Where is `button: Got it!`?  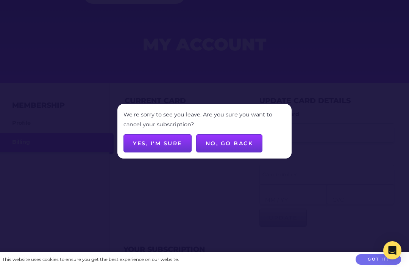 button: Got it! is located at coordinates (378, 259).